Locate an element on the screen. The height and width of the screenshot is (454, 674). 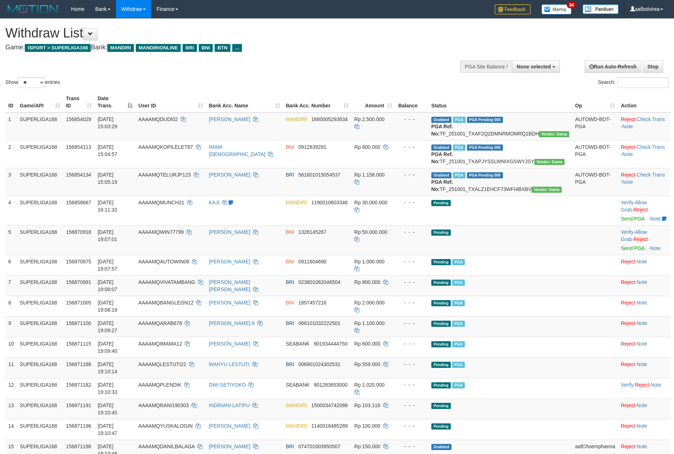
a: Run Auto-Refresh is located at coordinates (613, 67).